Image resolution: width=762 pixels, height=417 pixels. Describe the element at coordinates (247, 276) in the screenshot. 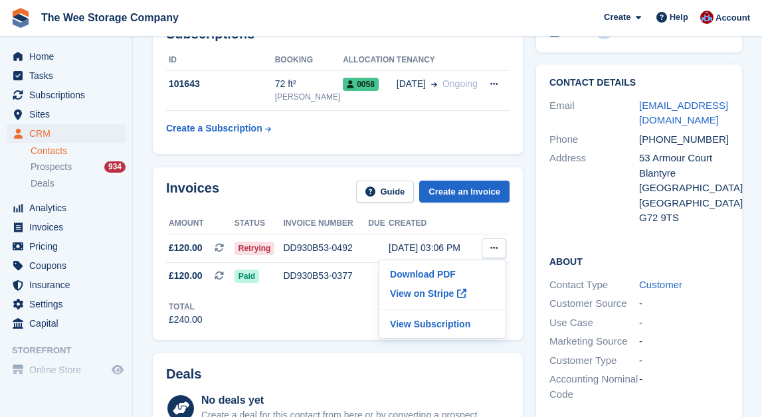

I see `span: Paid` at that location.